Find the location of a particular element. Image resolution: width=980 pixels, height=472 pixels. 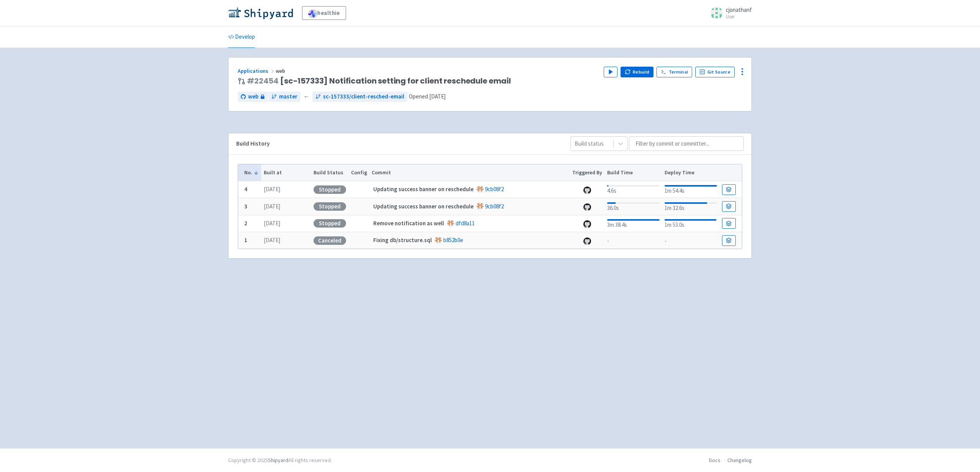

a: b852b0e is located at coordinates (453, 240).